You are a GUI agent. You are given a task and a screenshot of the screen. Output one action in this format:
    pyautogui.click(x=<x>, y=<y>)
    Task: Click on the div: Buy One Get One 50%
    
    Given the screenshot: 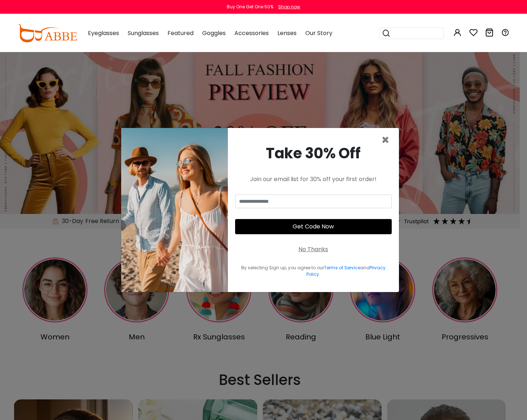 What is the action you would take?
    pyautogui.click(x=250, y=7)
    